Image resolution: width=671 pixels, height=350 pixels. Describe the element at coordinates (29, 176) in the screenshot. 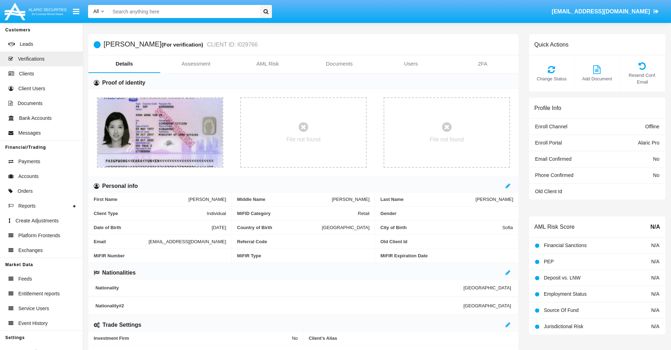

I see `span: Accounts` at that location.